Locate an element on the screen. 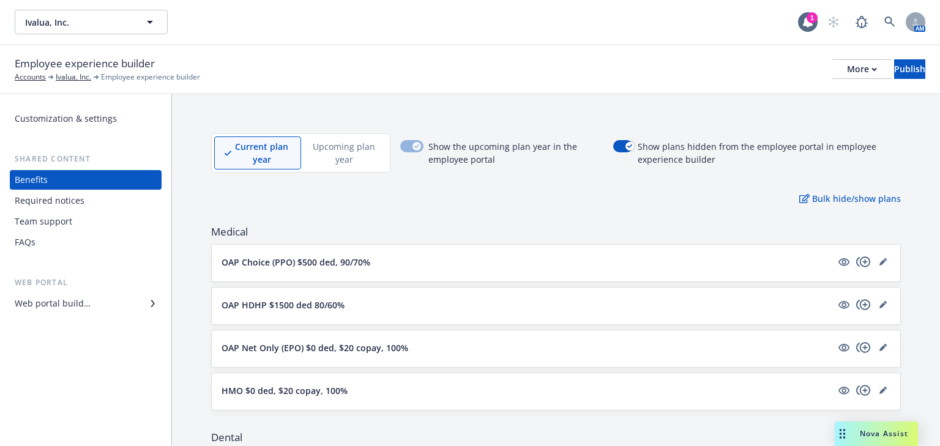 Image resolution: width=940 pixels, height=446 pixels. a: Benefits is located at coordinates (86, 180).